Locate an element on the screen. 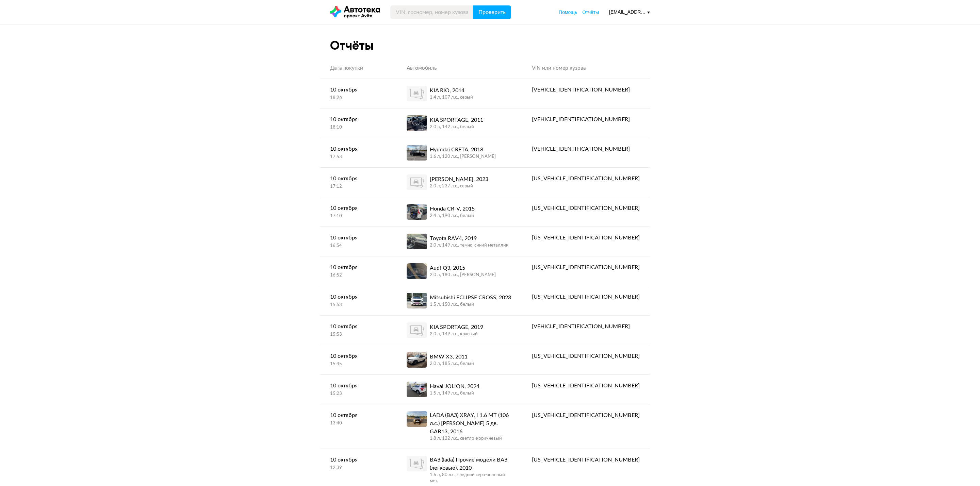 This screenshot has height=486, width=980. a: 10 октября17:12 is located at coordinates (358, 182).